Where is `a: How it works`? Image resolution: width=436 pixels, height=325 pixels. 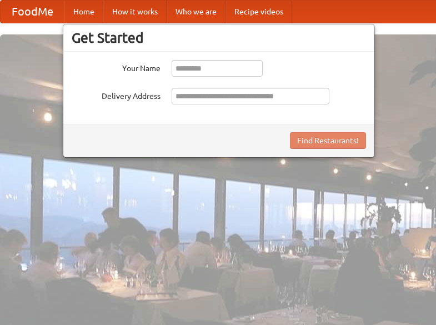 a: How it works is located at coordinates (135, 12).